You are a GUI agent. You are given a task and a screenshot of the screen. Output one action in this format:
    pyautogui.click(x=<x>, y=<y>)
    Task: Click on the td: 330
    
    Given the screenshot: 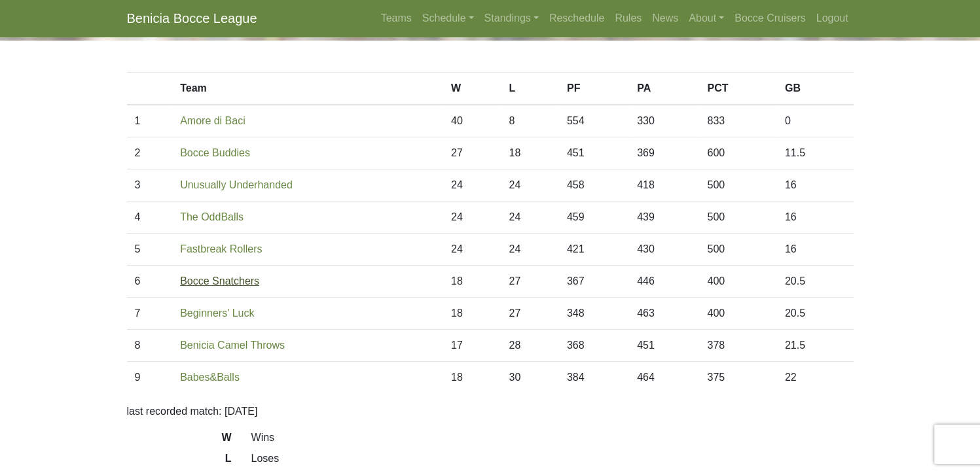 What is the action you would take?
    pyautogui.click(x=664, y=121)
    